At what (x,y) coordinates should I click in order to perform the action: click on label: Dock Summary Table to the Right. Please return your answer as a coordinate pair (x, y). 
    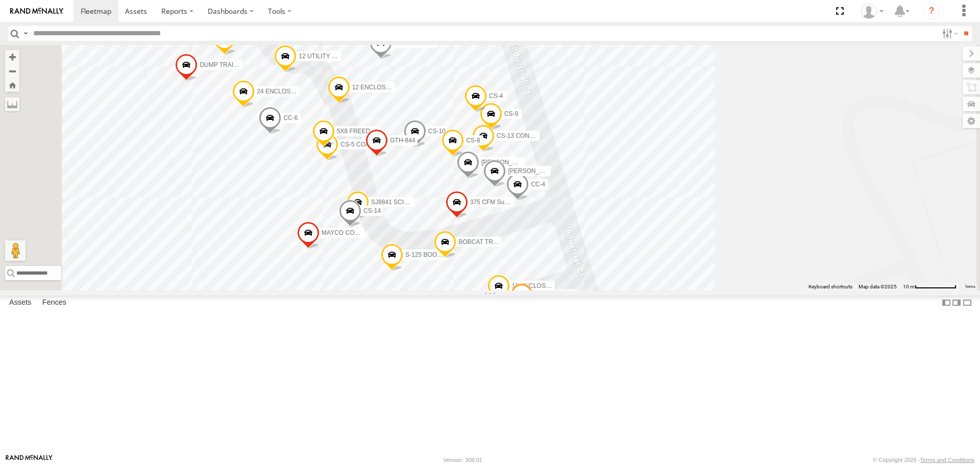
    Looking at the image, I should click on (957, 303).